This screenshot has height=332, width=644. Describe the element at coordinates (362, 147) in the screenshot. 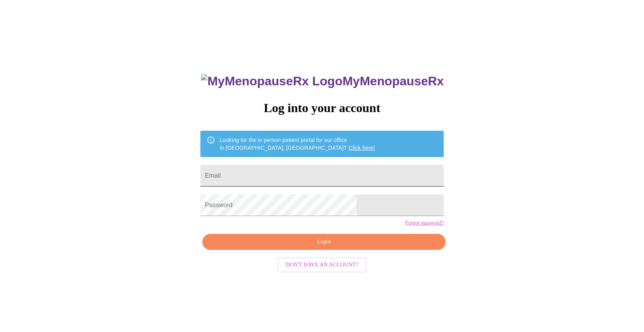

I see `a: Click here!` at that location.